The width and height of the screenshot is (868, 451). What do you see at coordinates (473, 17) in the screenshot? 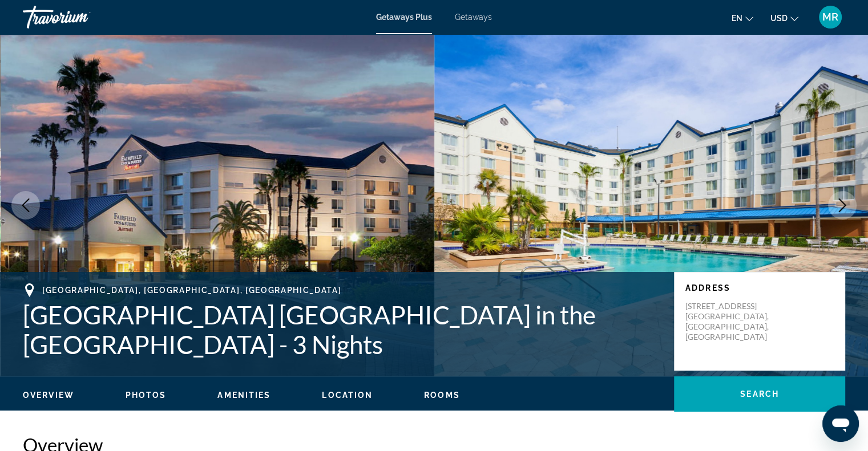
I see `a: Getaways` at bounding box center [473, 17].